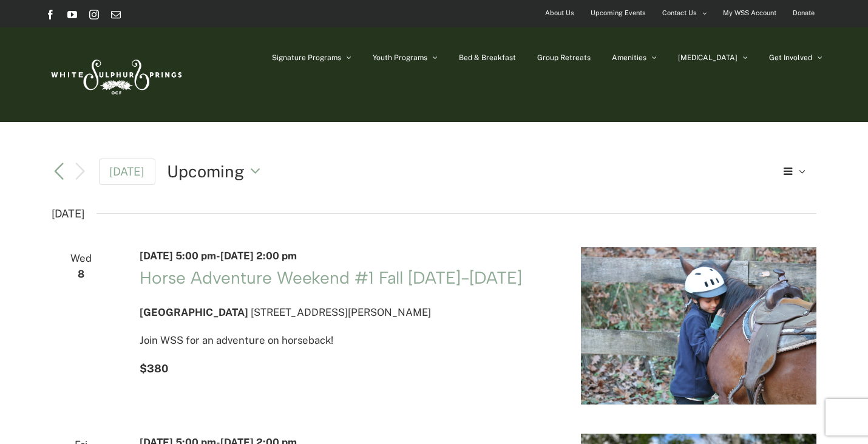 The image size is (868, 444). Describe the element at coordinates (617, 13) in the screenshot. I see `span: Upcoming Events` at that location.